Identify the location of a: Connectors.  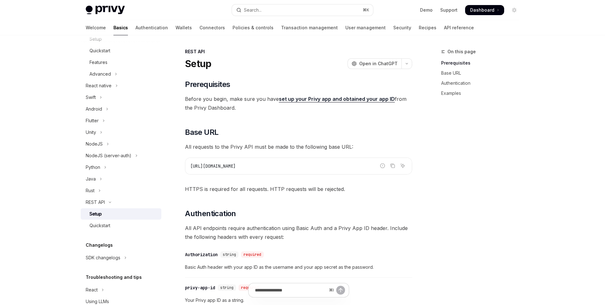
(212, 28).